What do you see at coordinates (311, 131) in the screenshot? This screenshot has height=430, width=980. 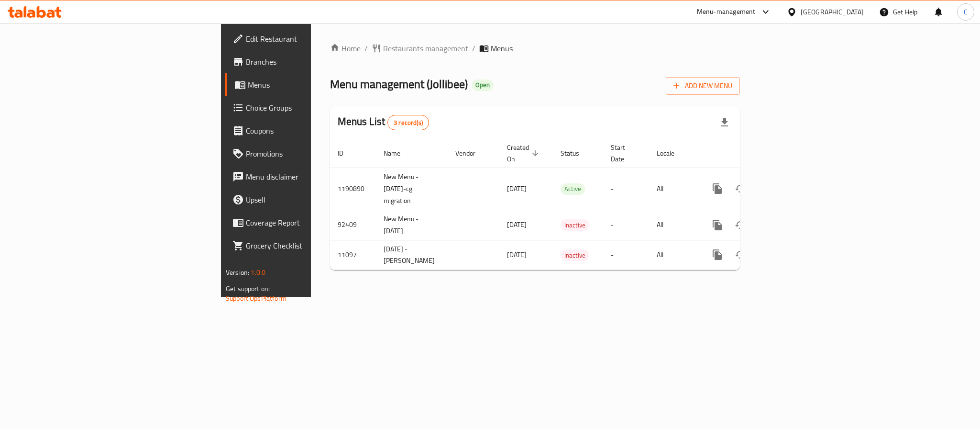 I see `span: Coupons` at bounding box center [311, 131].